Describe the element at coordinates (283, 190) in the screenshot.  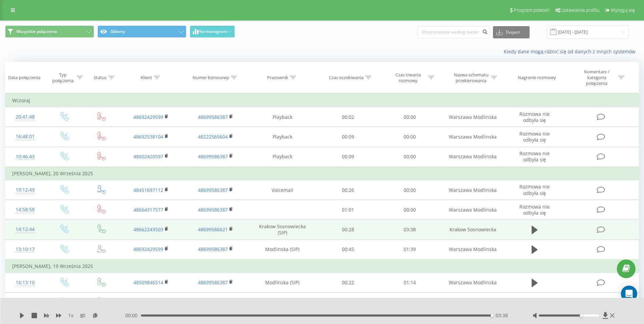
I see `td: Voicemail` at that location.